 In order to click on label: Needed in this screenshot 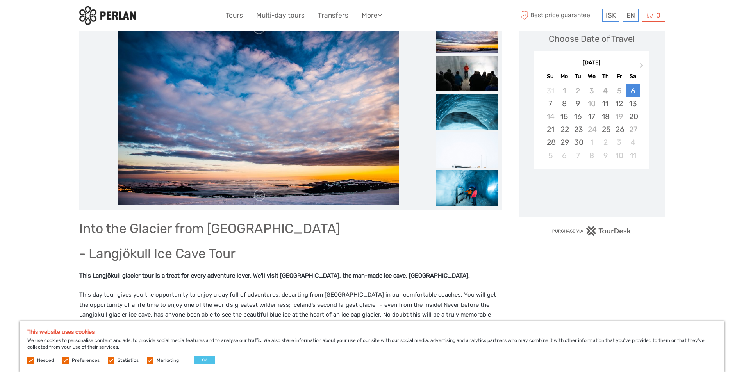, I will do `click(45, 361)`.